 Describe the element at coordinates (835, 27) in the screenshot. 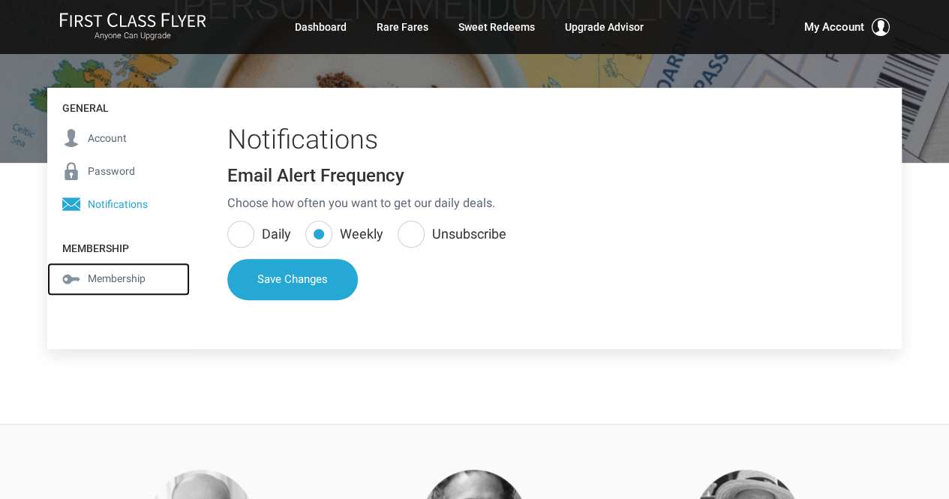

I see `span: My Account` at that location.